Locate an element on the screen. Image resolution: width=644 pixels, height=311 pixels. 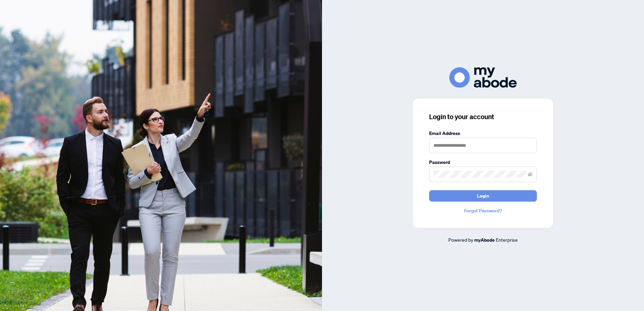
span: Powered by is located at coordinates (461, 240).